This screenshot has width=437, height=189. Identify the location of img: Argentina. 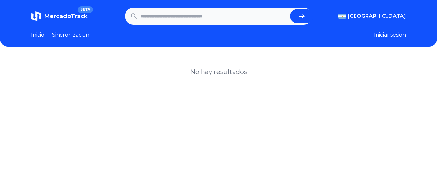
(343, 16).